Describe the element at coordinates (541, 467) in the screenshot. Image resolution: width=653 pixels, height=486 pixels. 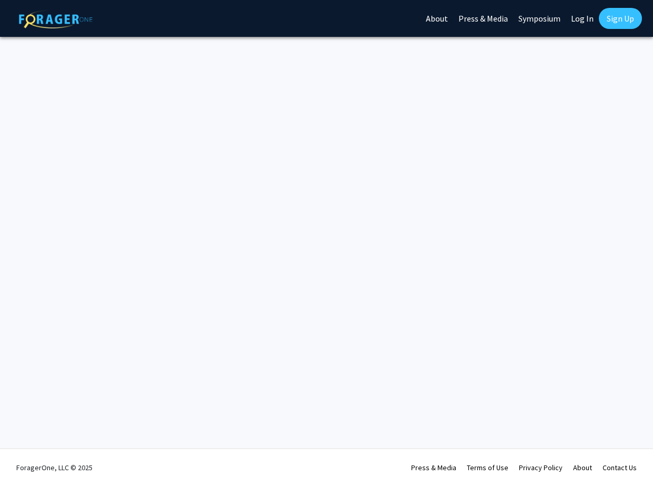
I see `a: Privacy Policy` at that location.